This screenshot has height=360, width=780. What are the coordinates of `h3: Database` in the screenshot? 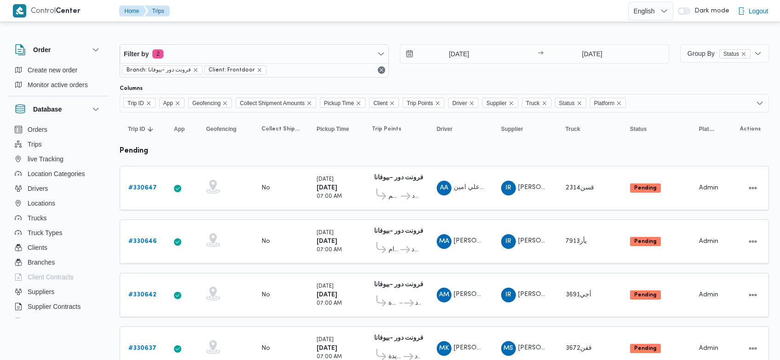 It's located at (47, 109).